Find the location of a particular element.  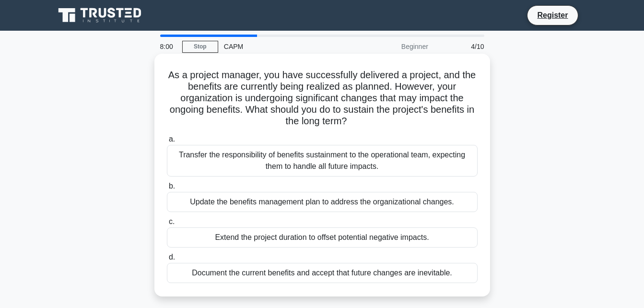

div: CAPM is located at coordinates (284, 47).